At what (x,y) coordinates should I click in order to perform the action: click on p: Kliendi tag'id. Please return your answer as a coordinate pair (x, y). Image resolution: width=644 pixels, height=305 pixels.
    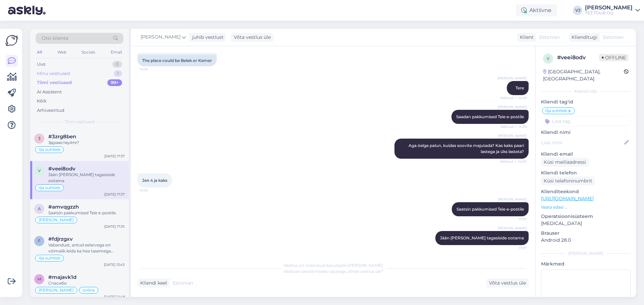
    Looking at the image, I should click on (586, 102).